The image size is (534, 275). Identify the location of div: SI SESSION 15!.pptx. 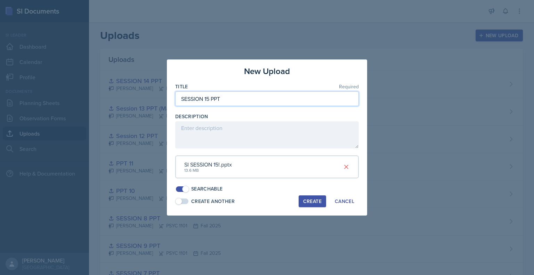
(208, 165).